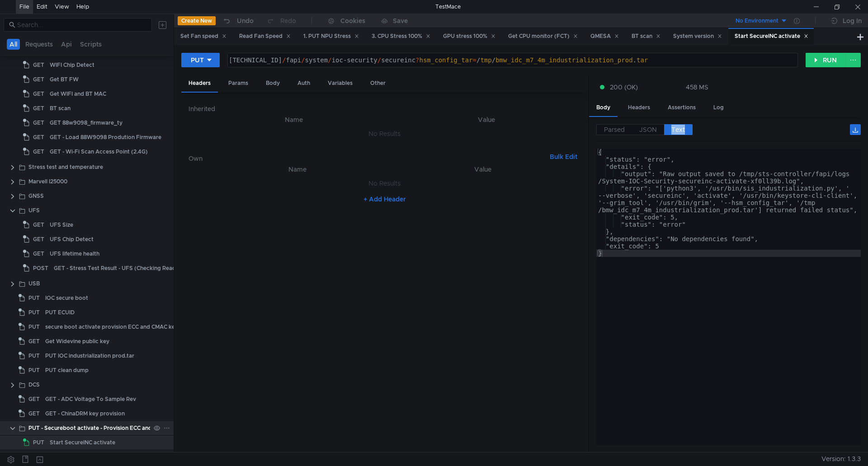  Describe the element at coordinates (401, 36) in the screenshot. I see `div: 3. CPU Stress 100%` at that location.